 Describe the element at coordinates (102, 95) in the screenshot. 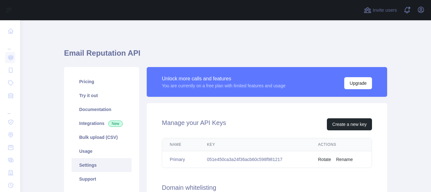

I see `a: Try it out` at that location.